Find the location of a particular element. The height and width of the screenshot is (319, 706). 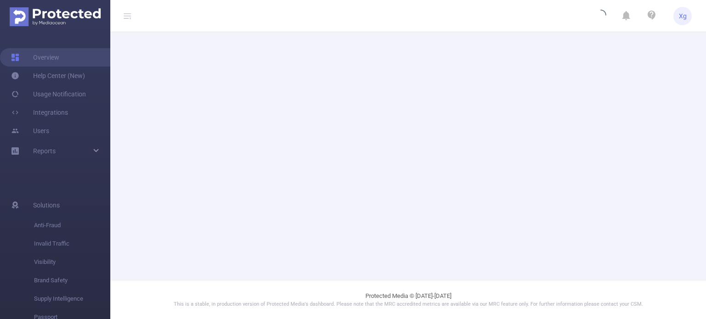

span: Visibility is located at coordinates (72, 262).